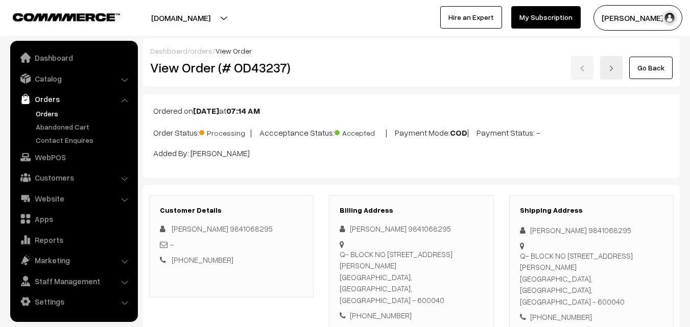  What do you see at coordinates (360, 132) in the screenshot?
I see `span: Accepted` at bounding box center [360, 132].